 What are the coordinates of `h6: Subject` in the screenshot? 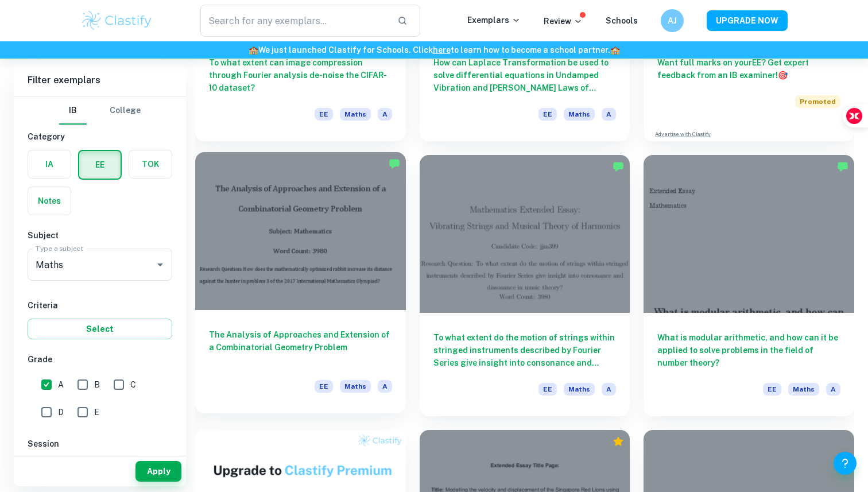 It's located at (100, 235).